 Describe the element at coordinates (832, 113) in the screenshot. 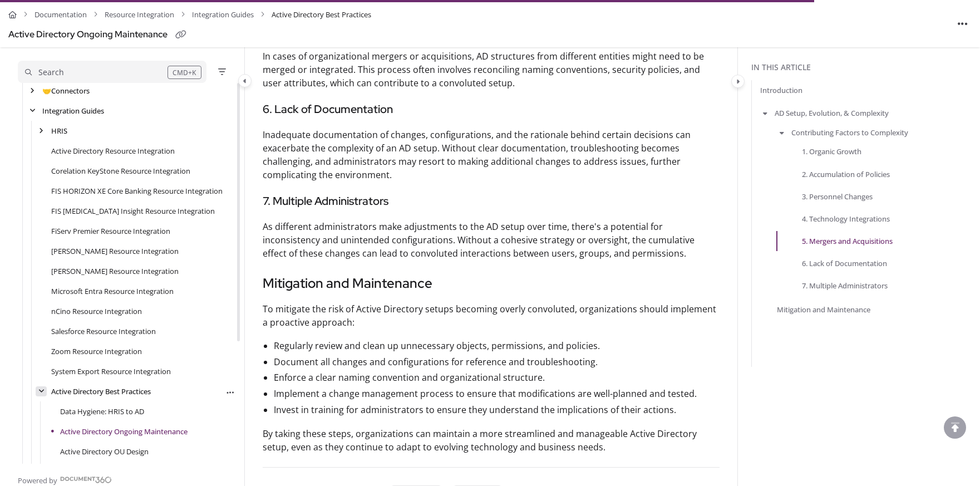

I see `a: AD Setup, Evolution, & Complexity` at that location.